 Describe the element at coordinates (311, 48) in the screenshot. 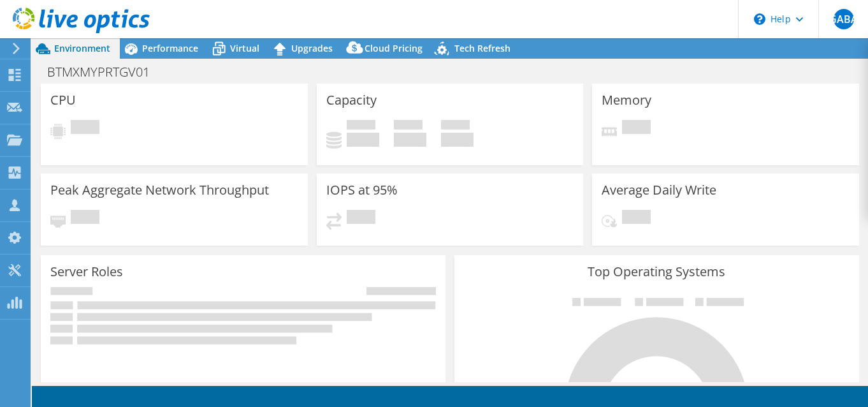

I see `span: Upgrades` at that location.